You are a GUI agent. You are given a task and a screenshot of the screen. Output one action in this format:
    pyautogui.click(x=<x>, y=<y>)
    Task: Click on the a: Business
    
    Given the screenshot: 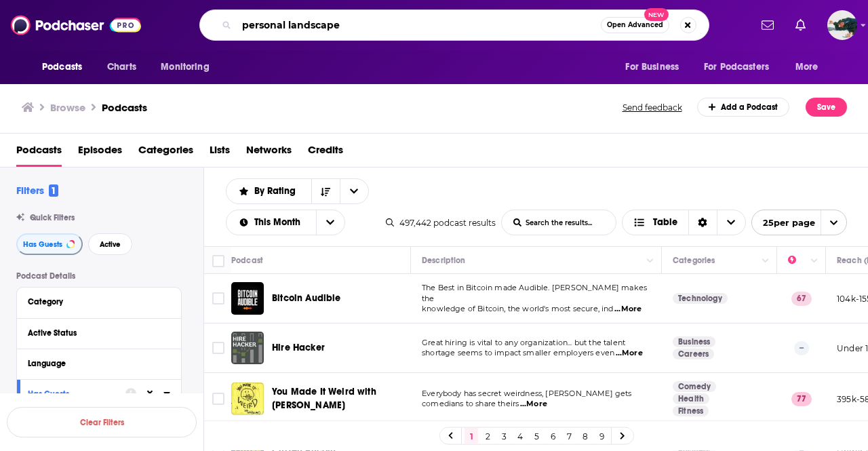 What is the action you would take?
    pyautogui.click(x=694, y=342)
    